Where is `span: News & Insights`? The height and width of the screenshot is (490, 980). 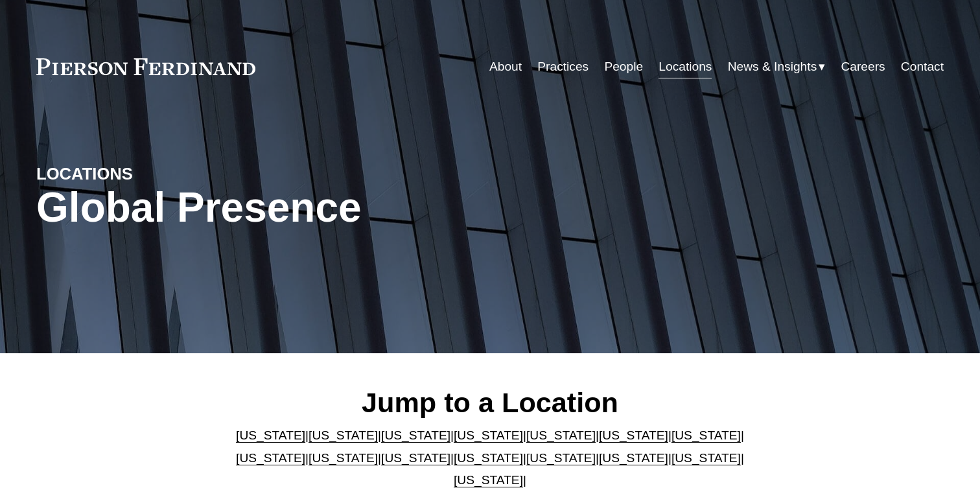
span: News & Insights is located at coordinates (773, 67).